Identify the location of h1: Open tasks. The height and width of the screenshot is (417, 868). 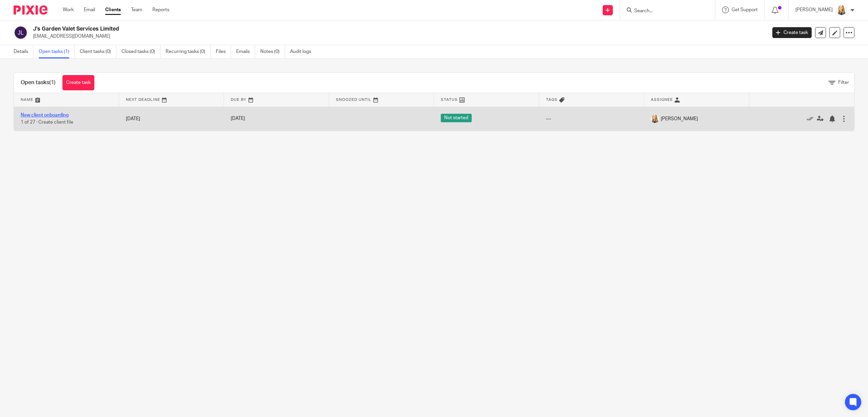
(38, 83).